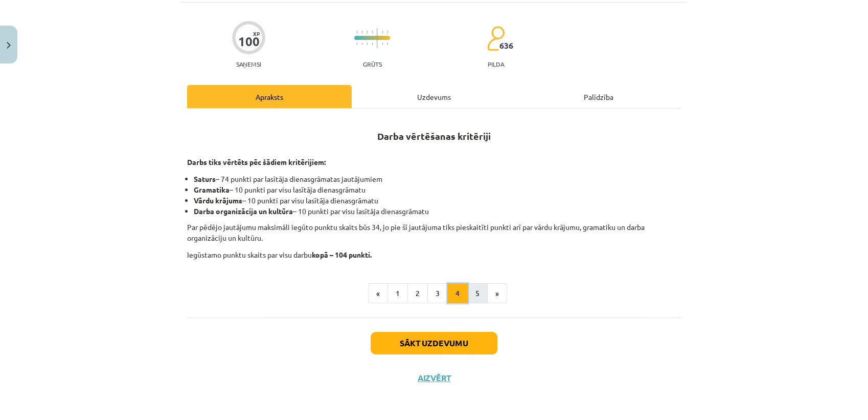 The height and width of the screenshot is (420, 868). I want to click on div: Apraksts, so click(269, 96).